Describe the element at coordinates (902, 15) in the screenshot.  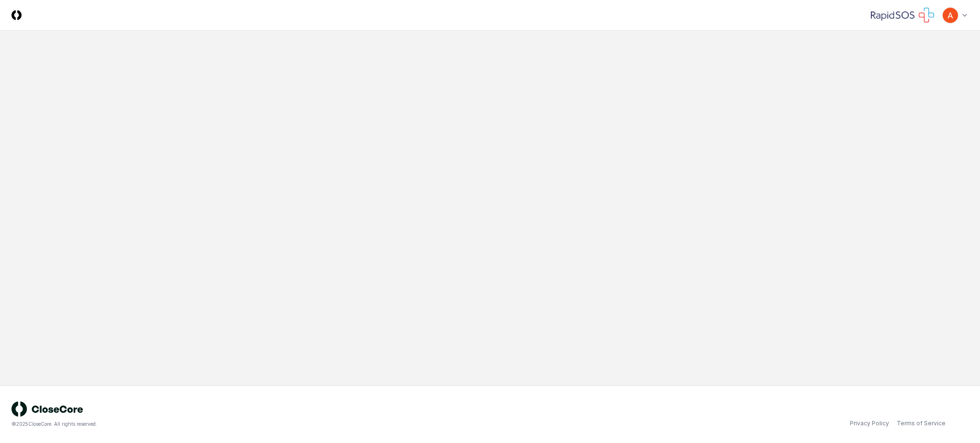
I see `img: RapidSOS logo` at that location.